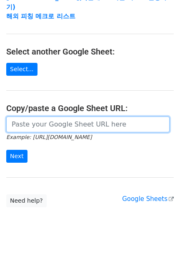 Image resolution: width=180 pixels, height=263 pixels. Describe the element at coordinates (22, 69) in the screenshot. I see `a: Select...` at that location.